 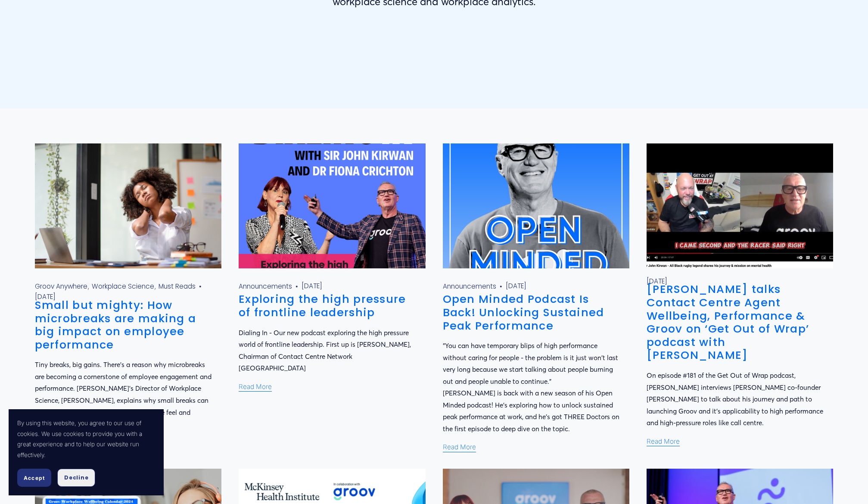 What do you see at coordinates (327, 351) in the screenshot?
I see `p: Dialing In - Our new podcast exploring the high pressure world of frontline leadership. First up ...` at bounding box center [327, 351].